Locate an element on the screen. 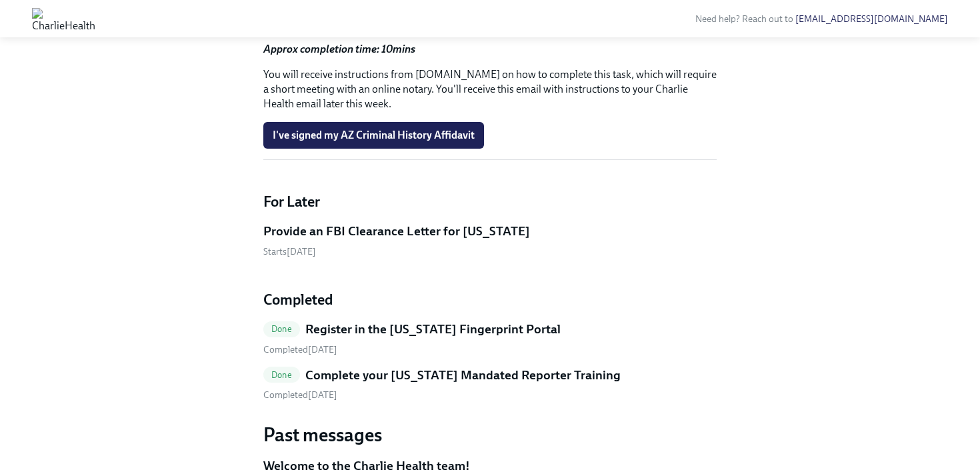  h4: Completed is located at coordinates (490, 300).